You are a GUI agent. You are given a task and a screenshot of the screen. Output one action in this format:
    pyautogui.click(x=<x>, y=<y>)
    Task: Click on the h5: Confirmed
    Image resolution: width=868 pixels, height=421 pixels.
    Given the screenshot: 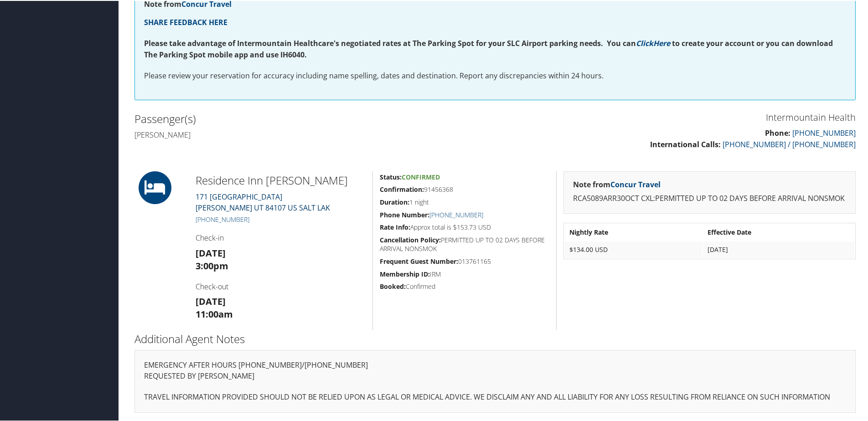 What is the action you would take?
    pyautogui.click(x=465, y=285)
    